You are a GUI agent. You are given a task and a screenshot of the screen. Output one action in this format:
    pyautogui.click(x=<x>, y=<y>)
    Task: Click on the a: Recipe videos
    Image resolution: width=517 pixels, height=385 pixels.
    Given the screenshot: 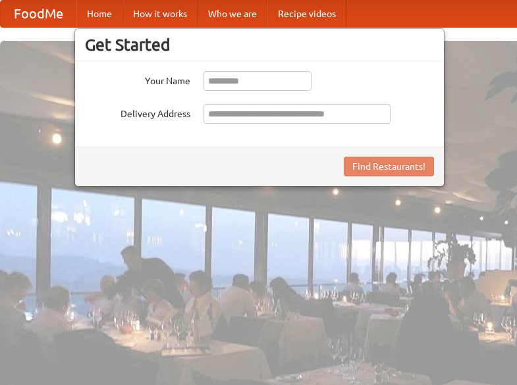 What is the action you would take?
    pyautogui.click(x=307, y=14)
    